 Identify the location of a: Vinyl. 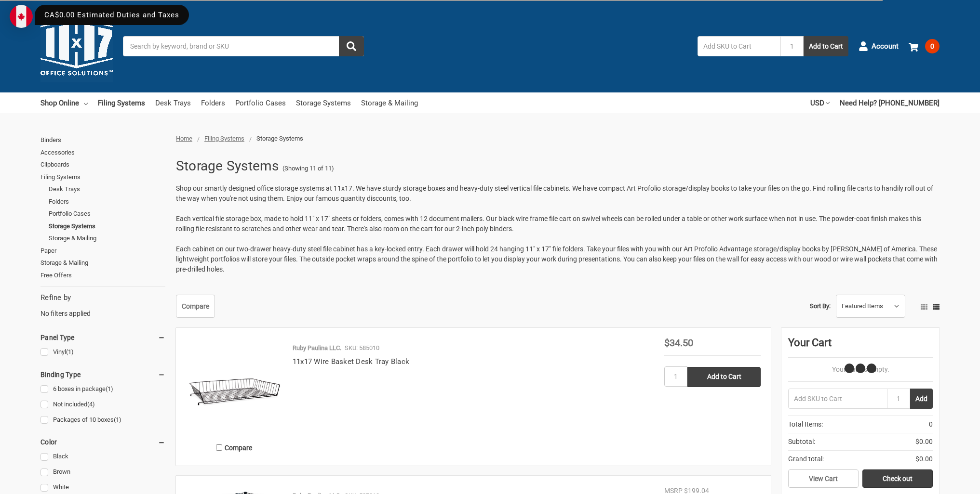
(102, 352).